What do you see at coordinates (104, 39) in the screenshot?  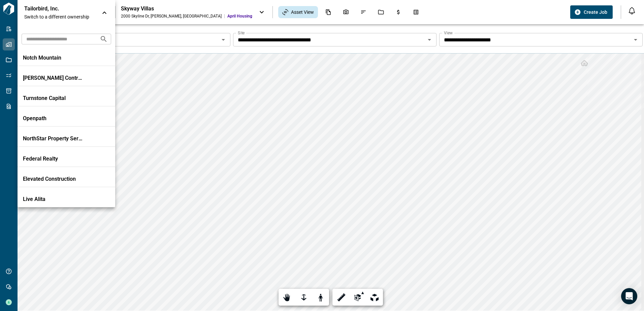 I see `button: Search organizations` at bounding box center [104, 39].